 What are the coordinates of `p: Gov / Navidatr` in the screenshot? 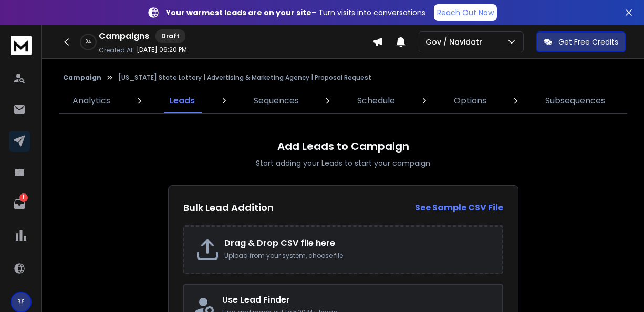 It's located at (456, 42).